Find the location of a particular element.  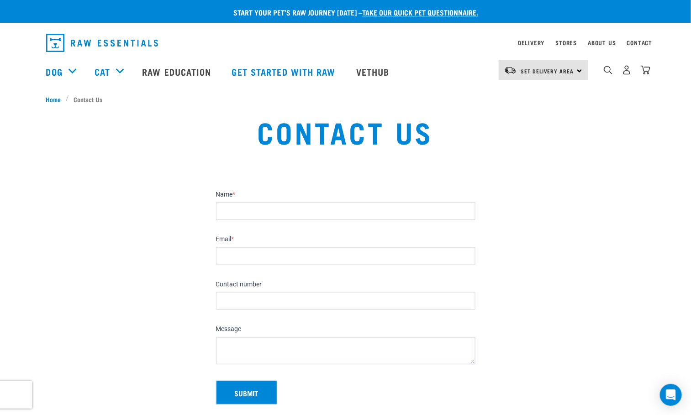

h1: Contact Us is located at coordinates (345, 131).